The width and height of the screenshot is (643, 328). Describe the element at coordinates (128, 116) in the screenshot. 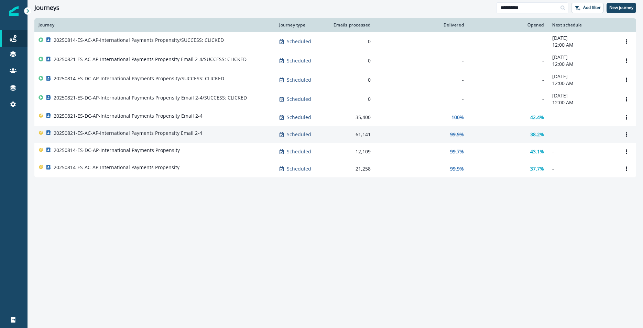

I see `p: 20250821-ES-DC-AP-International Payments Propensity Email 2-4` at that location.